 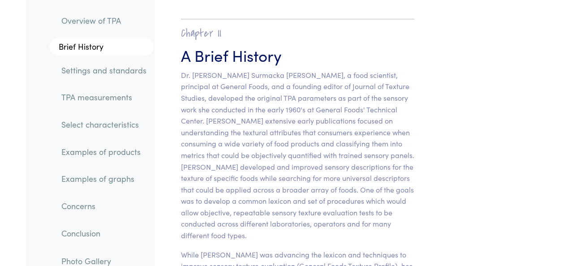 What do you see at coordinates (104, 21) in the screenshot?
I see `a: Overview of TPA` at bounding box center [104, 21].